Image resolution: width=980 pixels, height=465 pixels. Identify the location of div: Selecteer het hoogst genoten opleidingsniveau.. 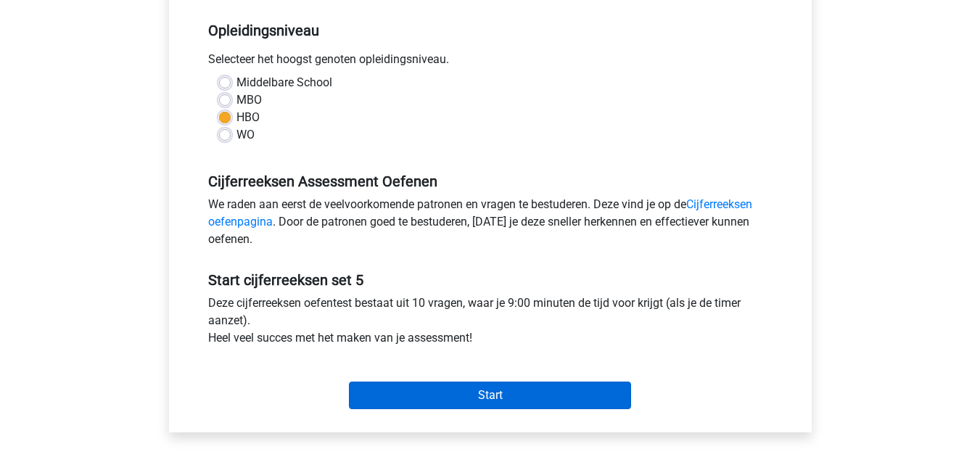
(491, 63).